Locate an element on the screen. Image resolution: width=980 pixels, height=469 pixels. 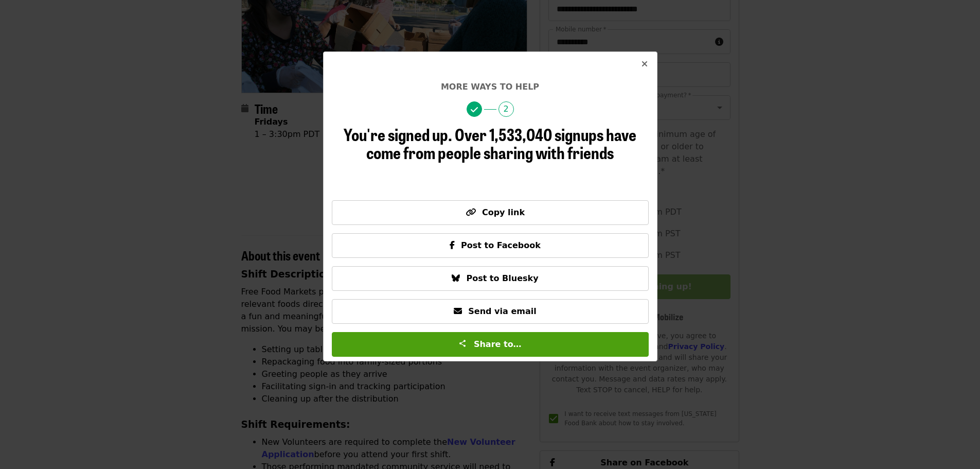
button: Send via email is located at coordinates (490, 311).